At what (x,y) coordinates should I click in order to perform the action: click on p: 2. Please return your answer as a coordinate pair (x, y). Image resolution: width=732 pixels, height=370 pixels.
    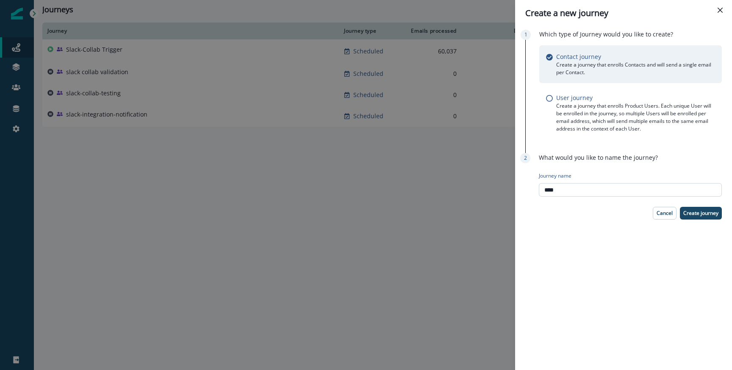
    Looking at the image, I should click on (526, 158).